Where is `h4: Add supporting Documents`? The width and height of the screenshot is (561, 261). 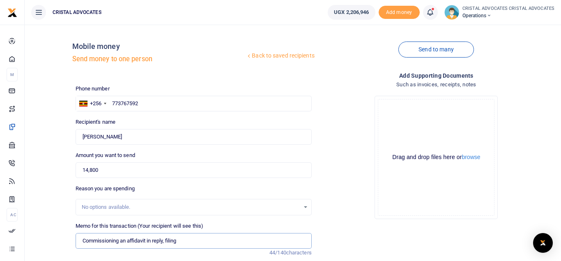 h4: Add supporting Documents is located at coordinates (436, 76).